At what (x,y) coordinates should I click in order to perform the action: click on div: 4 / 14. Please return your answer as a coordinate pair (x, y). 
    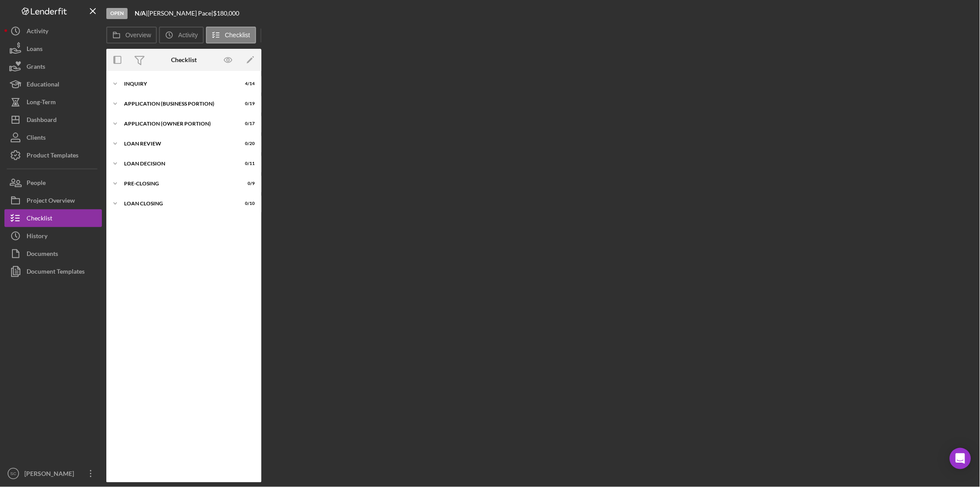
    Looking at the image, I should click on (247, 84).